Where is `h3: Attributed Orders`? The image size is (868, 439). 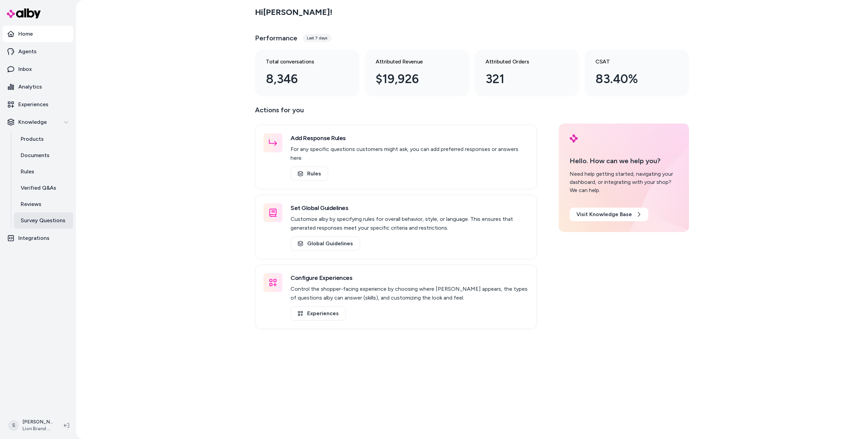 h3: Attributed Orders is located at coordinates (522, 62).